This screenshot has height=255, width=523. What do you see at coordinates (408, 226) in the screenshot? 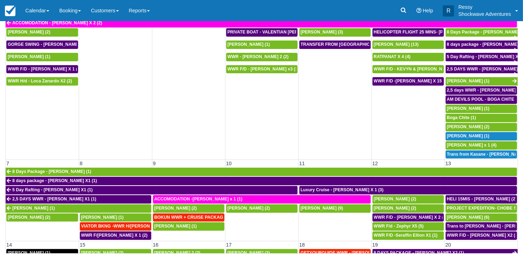
I see `a: WWR F/d - Zephyr X5 (5)` at bounding box center [408, 226].